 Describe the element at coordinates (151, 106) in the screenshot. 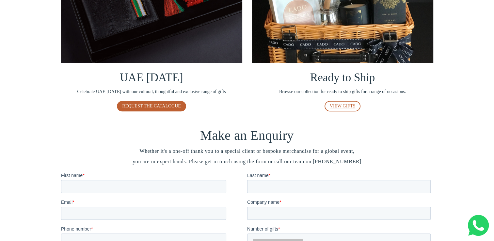

I see `a: REQUEST THE CATALOGUE` at that location.